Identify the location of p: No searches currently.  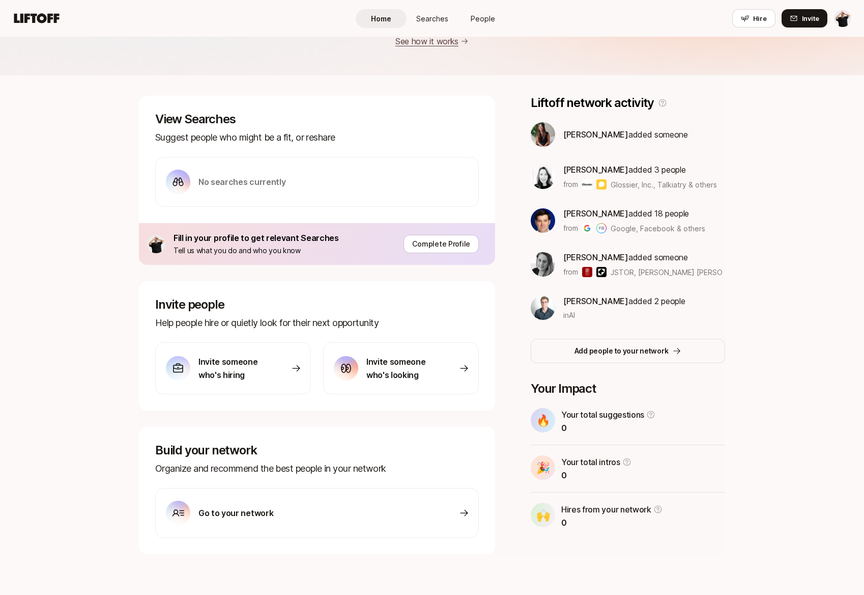
(242, 182).